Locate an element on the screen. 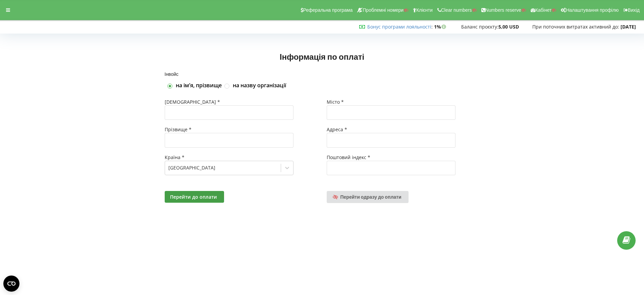 The image size is (644, 295). span: Баланс проєкту: is located at coordinates (480, 26).